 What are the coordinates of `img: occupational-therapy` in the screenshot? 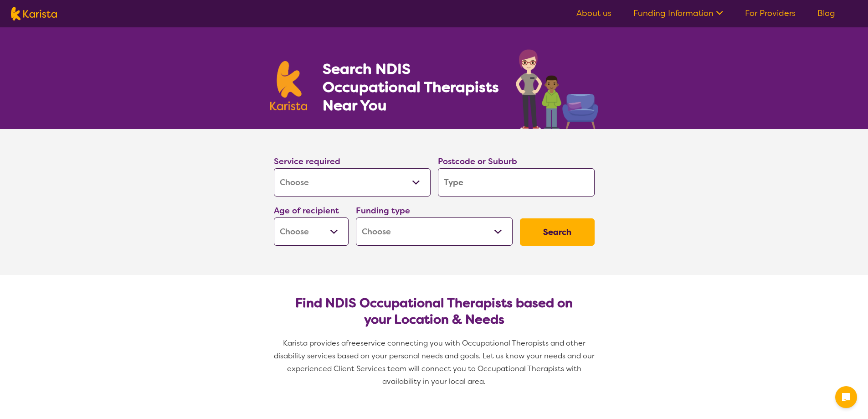 It's located at (557, 89).